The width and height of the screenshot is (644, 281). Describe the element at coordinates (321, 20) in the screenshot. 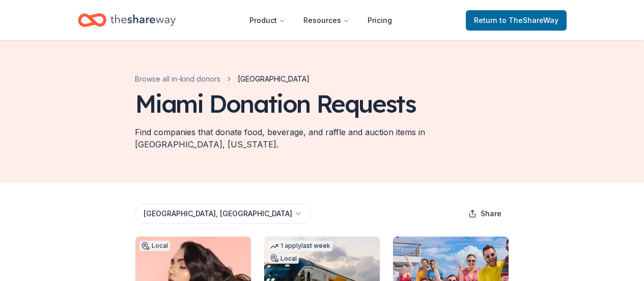

I see `nav: Main` at that location.